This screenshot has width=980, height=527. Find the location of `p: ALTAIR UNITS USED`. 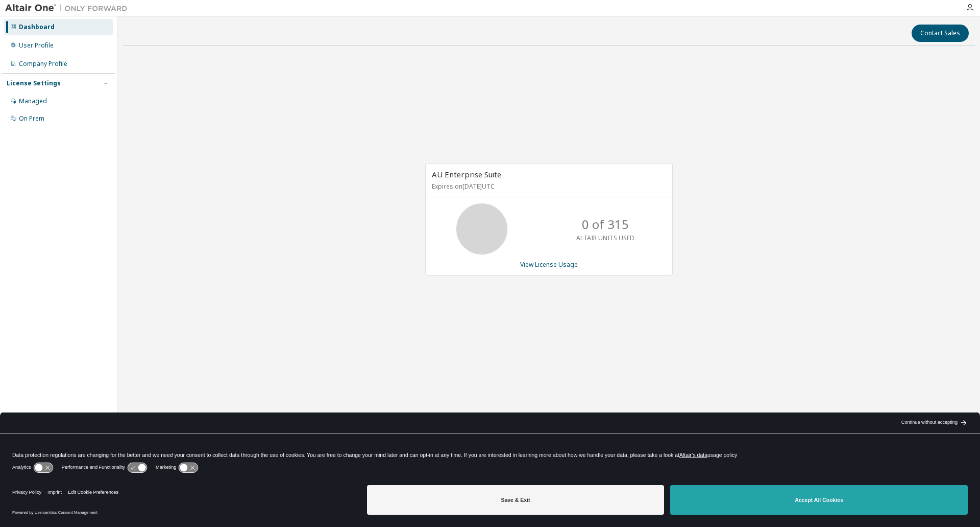

p: ALTAIR UNITS USED is located at coordinates (606, 237).